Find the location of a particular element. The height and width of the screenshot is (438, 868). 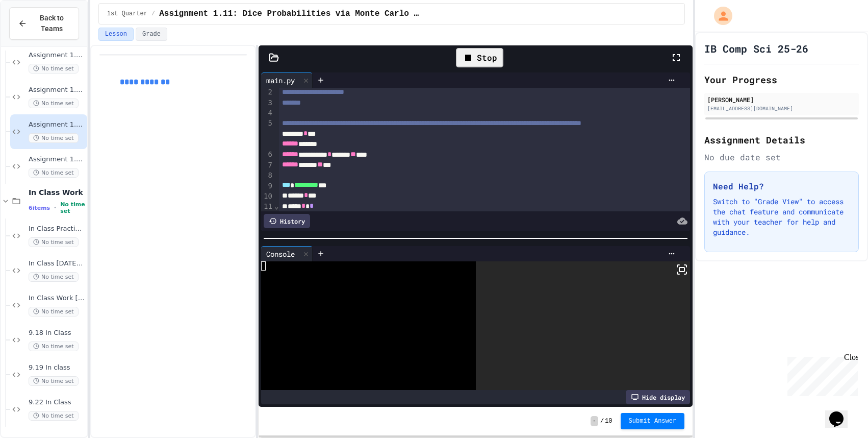

span: 9.19 In class is located at coordinates (56, 368).